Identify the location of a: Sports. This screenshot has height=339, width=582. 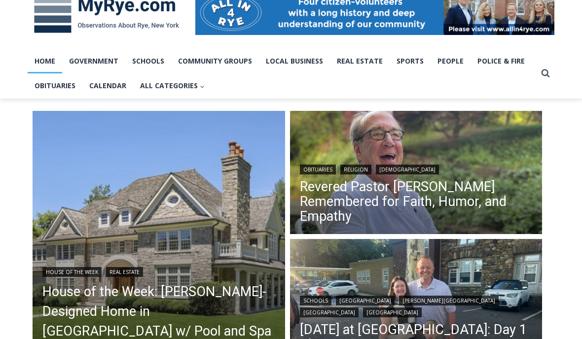
(410, 61).